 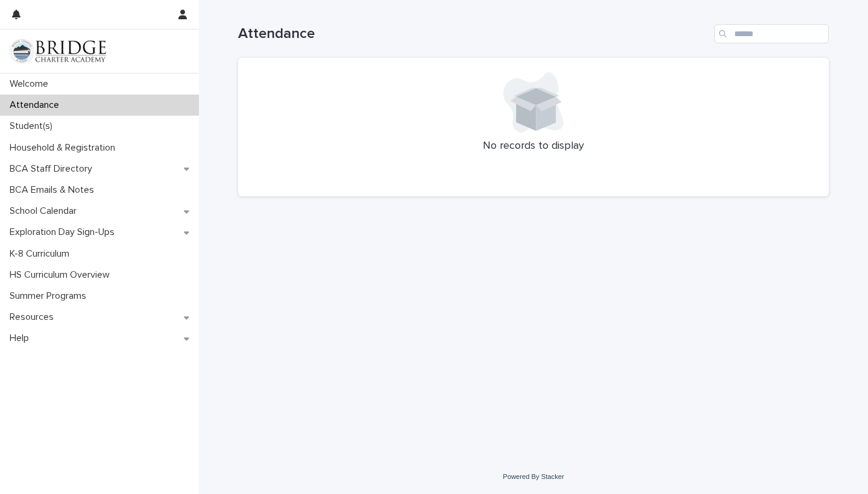 I want to click on p: HS Curriculum Overview, so click(x=62, y=275).